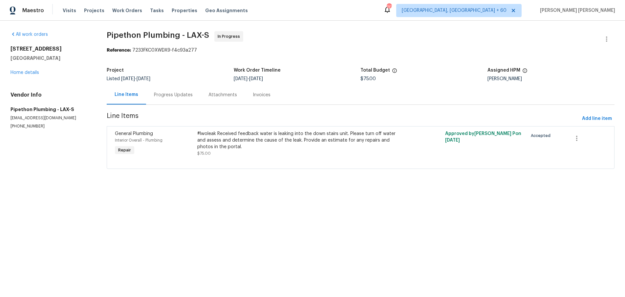  Describe the element at coordinates (126, 95) in the screenshot. I see `div: Line Items` at that location.